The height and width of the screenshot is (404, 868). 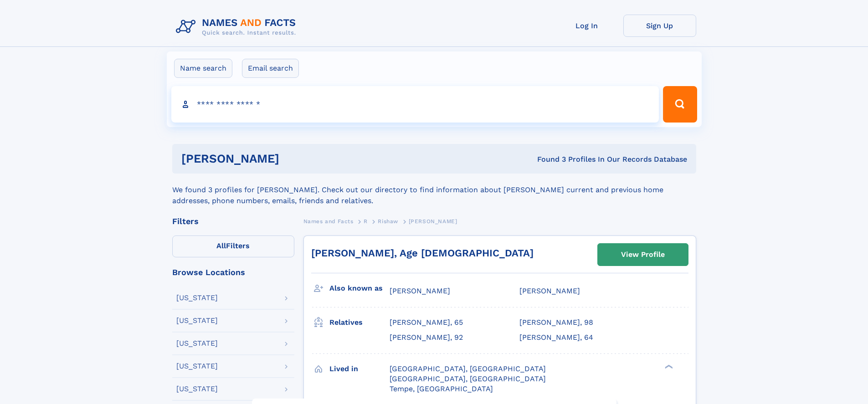 I want to click on a: R, so click(x=365, y=221).